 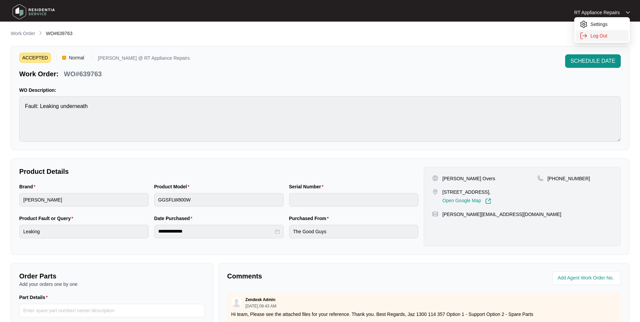 I want to click on span: ACCEPTED, so click(x=35, y=58).